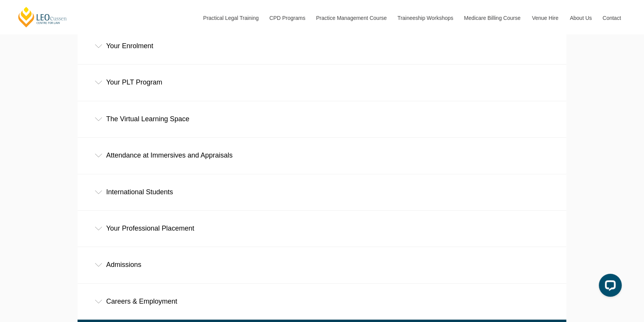 This screenshot has width=644, height=322. What do you see at coordinates (322, 301) in the screenshot?
I see `div: Careers & Employment` at bounding box center [322, 301].